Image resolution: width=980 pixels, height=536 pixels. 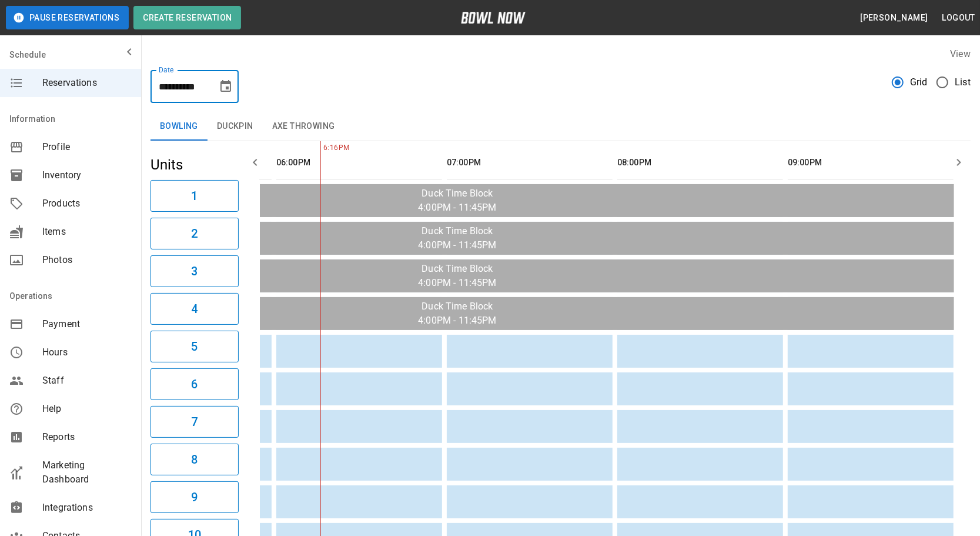 What do you see at coordinates (87, 232) in the screenshot?
I see `span: Items` at bounding box center [87, 232].